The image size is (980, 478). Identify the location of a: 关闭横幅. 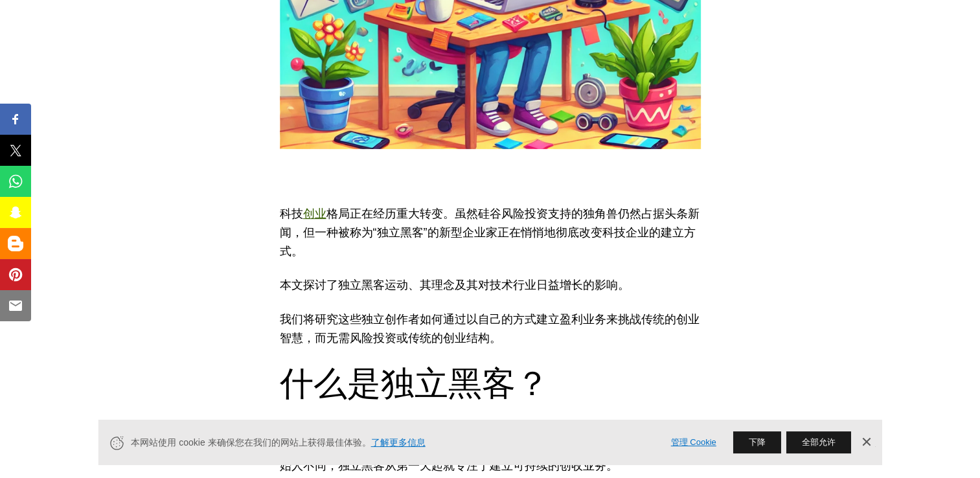
(866, 442).